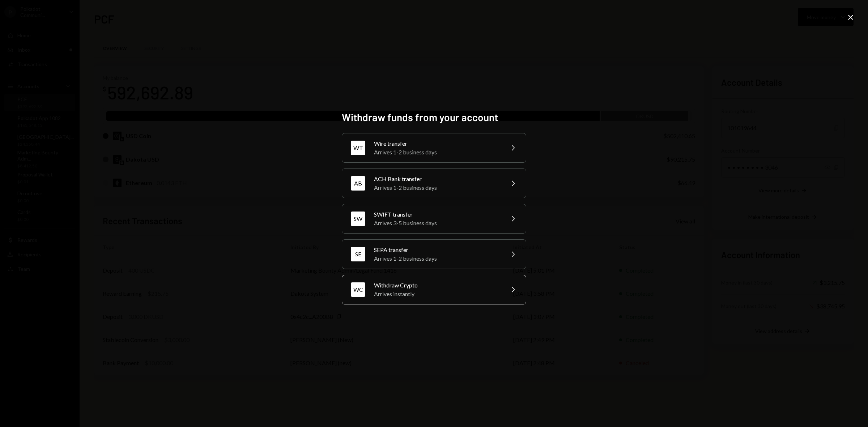 The height and width of the screenshot is (427, 868). Describe the element at coordinates (434, 255) in the screenshot. I see `button: SESEPA transferArrives 1-2 business days` at that location.